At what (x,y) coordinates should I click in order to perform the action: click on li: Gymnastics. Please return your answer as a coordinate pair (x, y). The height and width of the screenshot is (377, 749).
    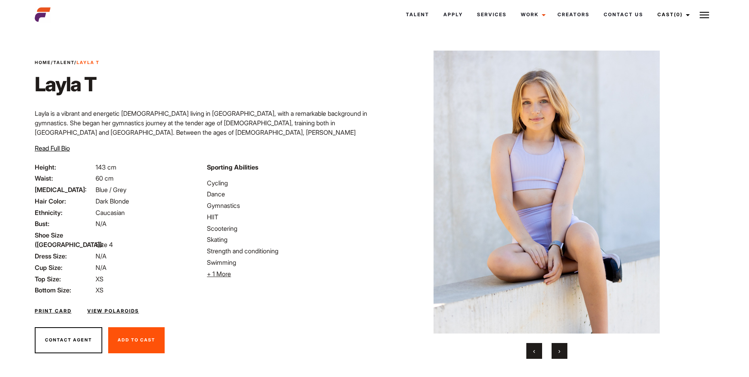
    Looking at the image, I should click on (288, 205).